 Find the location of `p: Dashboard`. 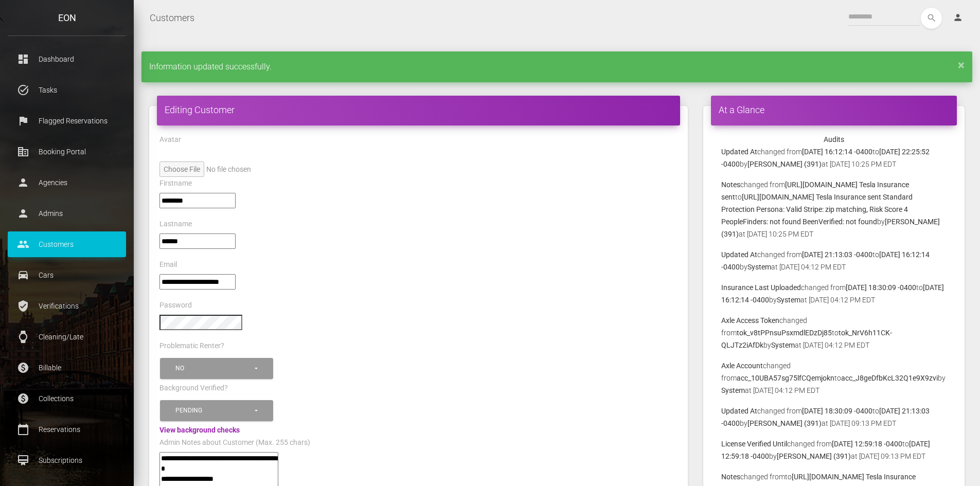

p: Dashboard is located at coordinates (67, 59).